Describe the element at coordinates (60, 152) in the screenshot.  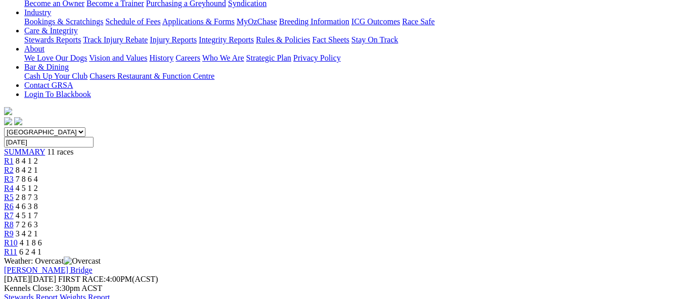
I see `span: 11 races` at that location.